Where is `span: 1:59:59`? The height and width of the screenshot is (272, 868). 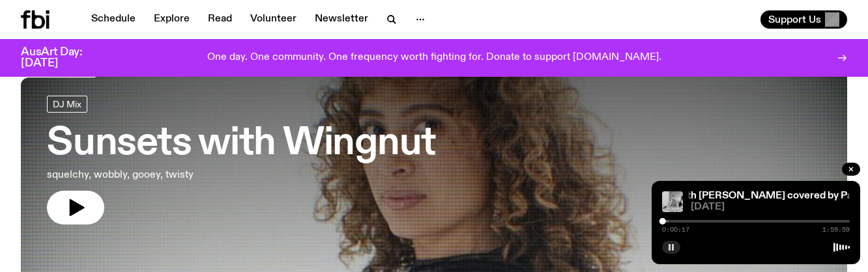
span: 1:59:59 is located at coordinates (836, 230).